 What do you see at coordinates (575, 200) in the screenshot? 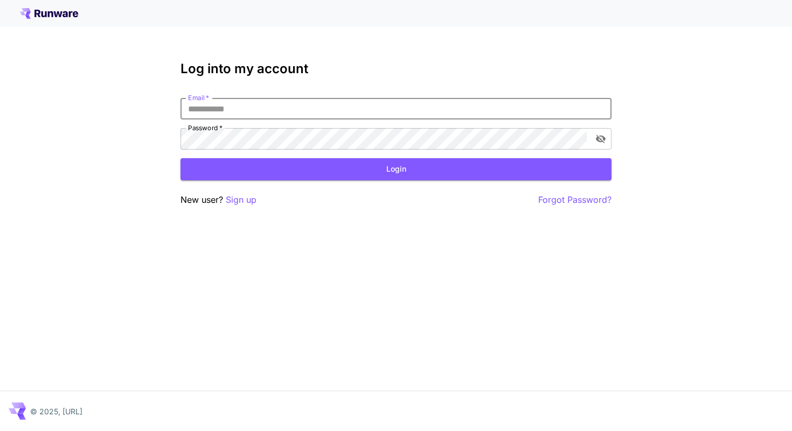
I see `p: Forgot Password?` at bounding box center [575, 200].